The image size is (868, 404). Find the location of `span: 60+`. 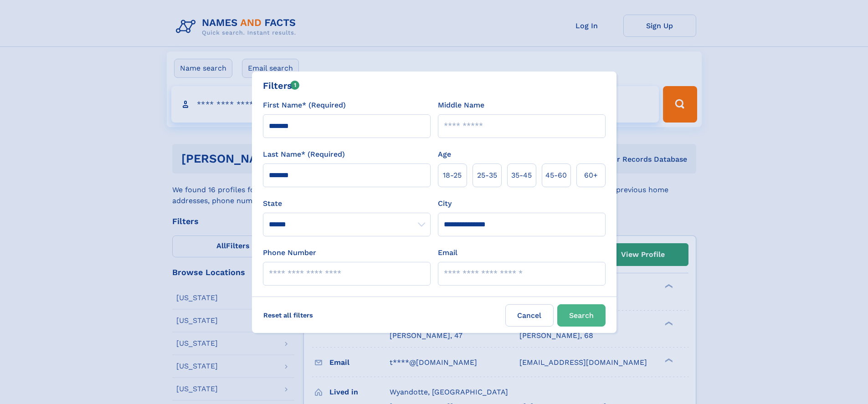

span: 60+ is located at coordinates (591, 175).